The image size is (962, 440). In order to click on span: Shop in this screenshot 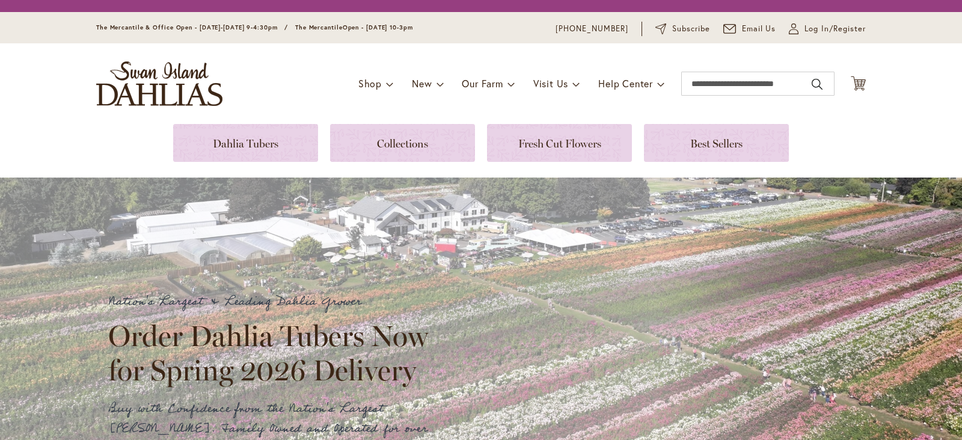, I will do `click(370, 83)`.